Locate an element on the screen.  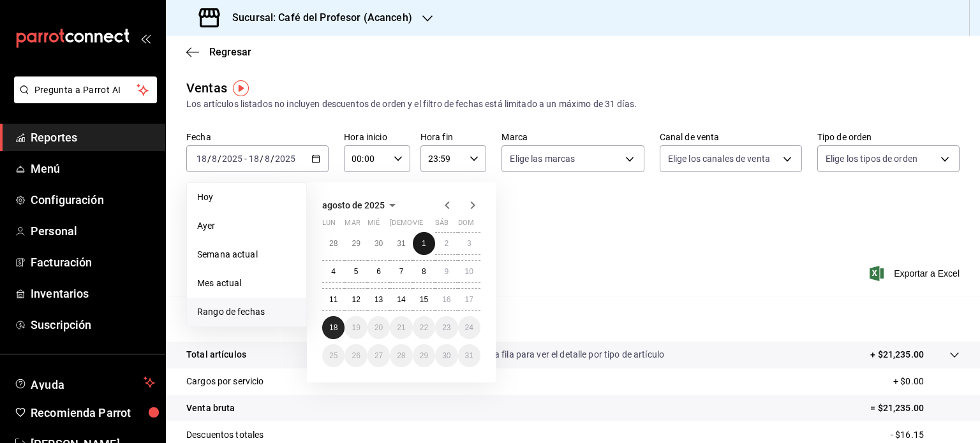
button: 31 de agosto de 2025 is located at coordinates (469, 356).